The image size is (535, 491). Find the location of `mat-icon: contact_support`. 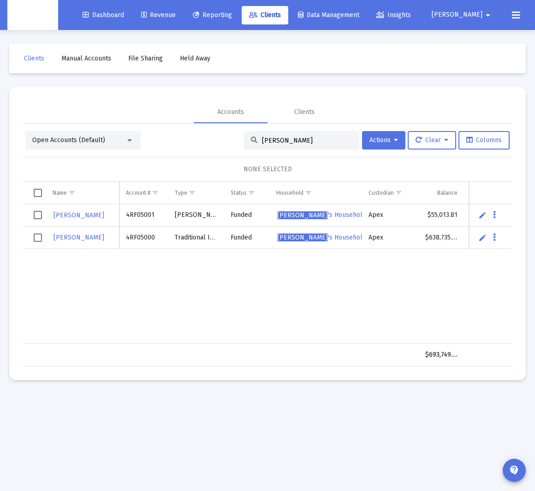

mat-icon: contact_support is located at coordinates (515, 470).